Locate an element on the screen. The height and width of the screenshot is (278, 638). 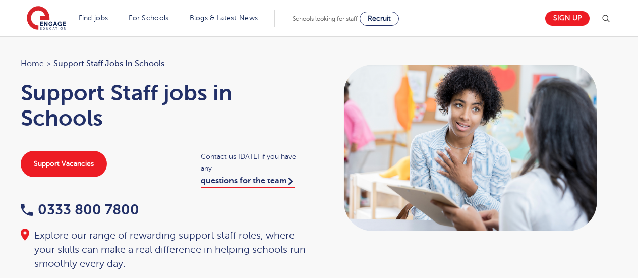
a: Support Vacancies is located at coordinates (64, 164).